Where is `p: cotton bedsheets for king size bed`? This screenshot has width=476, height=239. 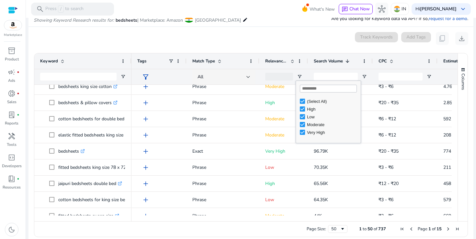
p: cotton bedsheets for king size bed is located at coordinates (96, 200).